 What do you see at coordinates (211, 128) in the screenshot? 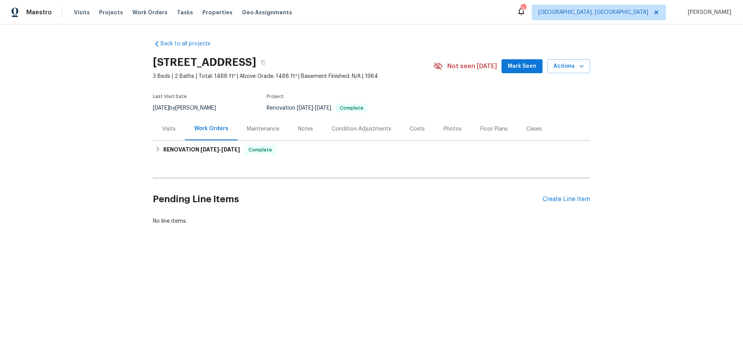
I see `div: Work Orders` at bounding box center [211, 128].